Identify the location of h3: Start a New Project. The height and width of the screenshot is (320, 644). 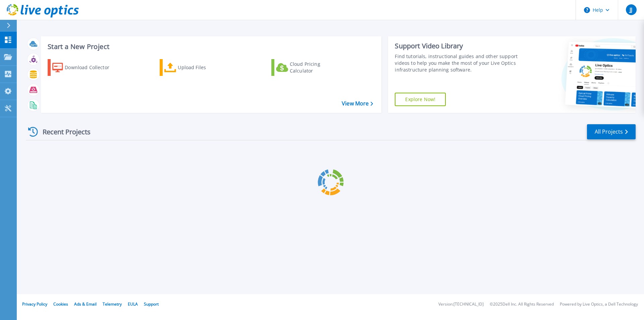
(211, 47).